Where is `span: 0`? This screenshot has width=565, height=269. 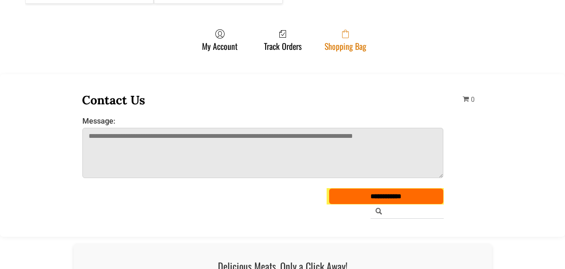 span: 0 is located at coordinates (473, 99).